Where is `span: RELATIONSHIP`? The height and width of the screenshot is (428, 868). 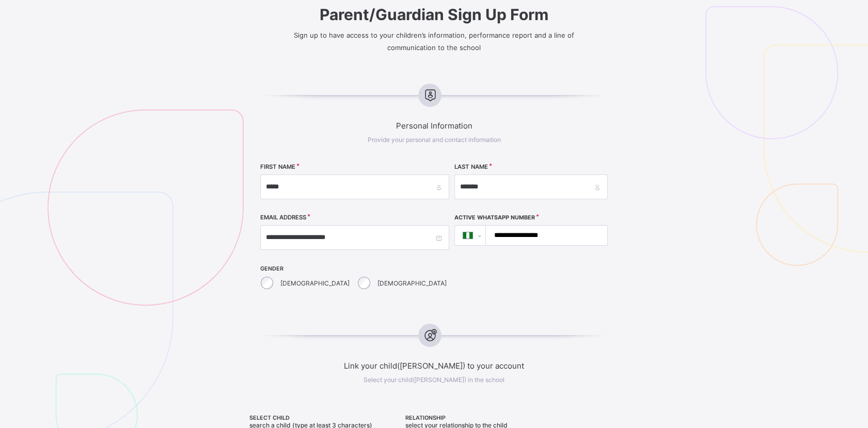
span: RELATIONSHIP is located at coordinates (480, 418).